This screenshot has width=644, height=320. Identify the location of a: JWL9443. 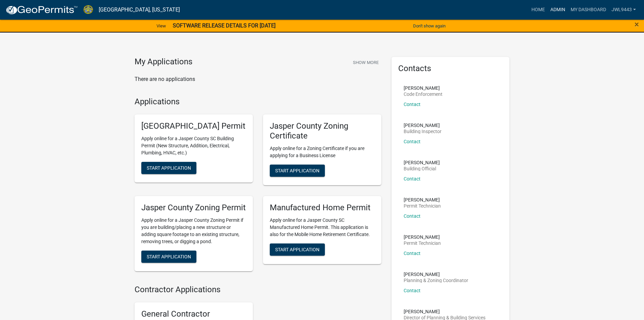
(624, 9).